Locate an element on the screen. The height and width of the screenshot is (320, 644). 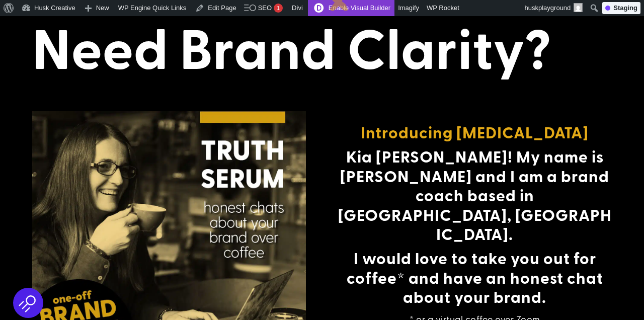
h4: I would love to take you out for coffee* and have an honest chat about your brand. is located at coordinates (475, 280).